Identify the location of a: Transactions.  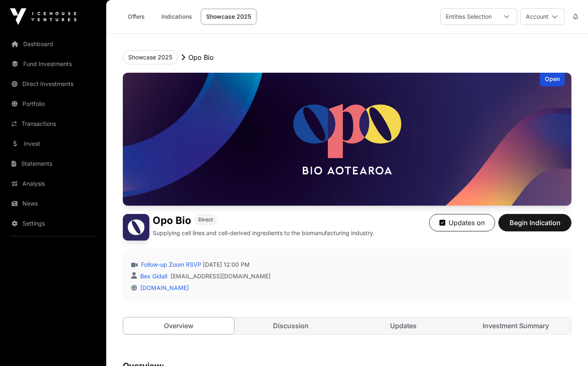
(53, 124).